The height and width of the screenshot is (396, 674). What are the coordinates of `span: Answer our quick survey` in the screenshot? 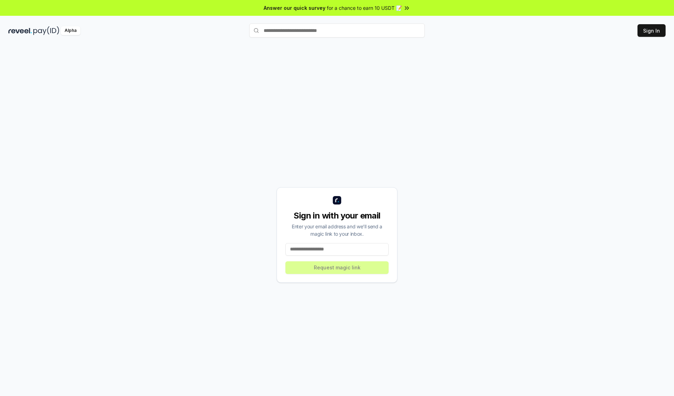 It's located at (294, 8).